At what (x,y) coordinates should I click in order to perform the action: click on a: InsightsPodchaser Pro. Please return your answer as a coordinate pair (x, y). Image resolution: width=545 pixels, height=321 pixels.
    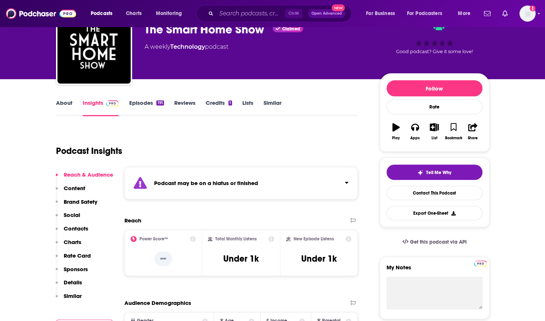
    Looking at the image, I should click on (101, 108).